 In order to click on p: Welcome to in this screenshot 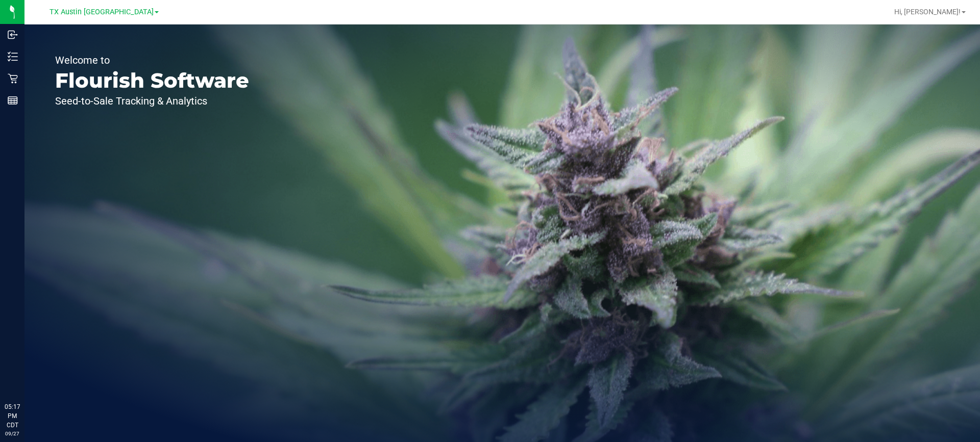, I will do `click(152, 60)`.